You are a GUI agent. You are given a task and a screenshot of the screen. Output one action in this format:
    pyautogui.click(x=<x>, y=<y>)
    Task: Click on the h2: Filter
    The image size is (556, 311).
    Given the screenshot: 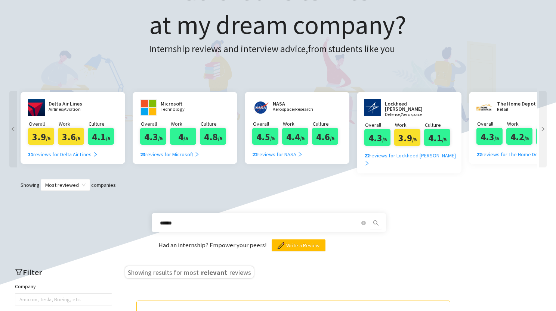 What is the action you would take?
    pyautogui.click(x=63, y=273)
    